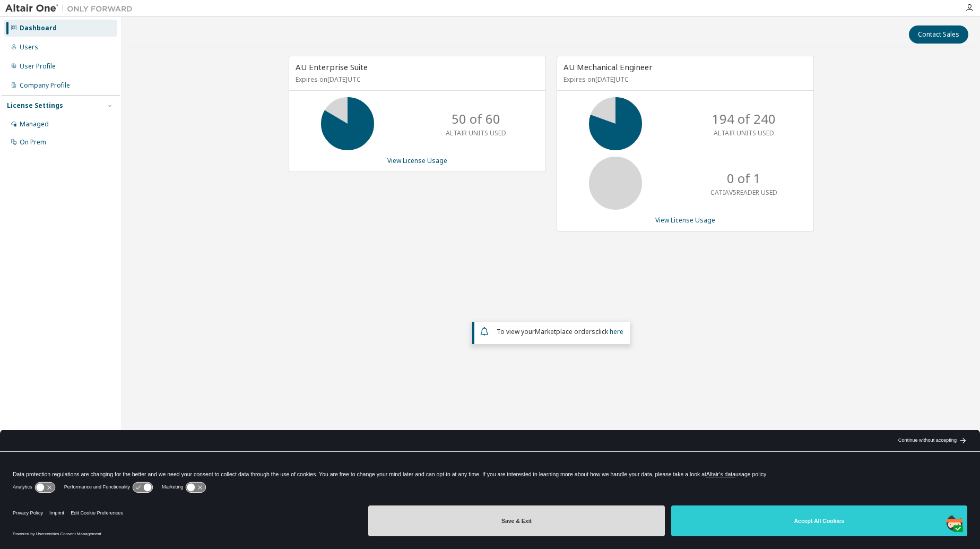 The width and height of the screenshot is (980, 549). What do you see at coordinates (35, 106) in the screenshot?
I see `div: License Settings` at bounding box center [35, 106].